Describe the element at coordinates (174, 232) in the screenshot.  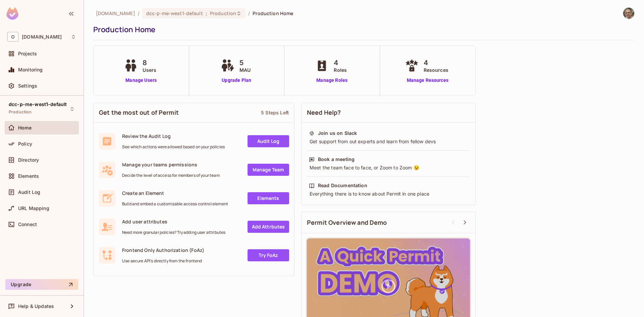
I see `span: Need more granular policies? Try adding user attributes` at that location.